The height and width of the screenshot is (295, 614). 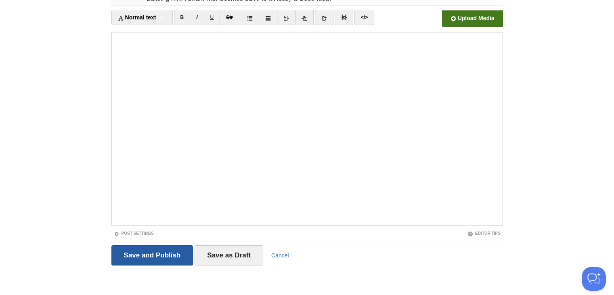 What do you see at coordinates (137, 17) in the screenshot?
I see `span: Normal text` at bounding box center [137, 17].